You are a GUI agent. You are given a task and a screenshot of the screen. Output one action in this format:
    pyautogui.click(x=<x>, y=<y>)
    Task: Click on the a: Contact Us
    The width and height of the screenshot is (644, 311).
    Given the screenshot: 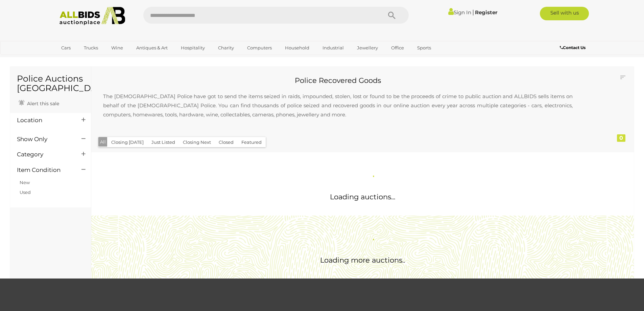 What is the action you would take?
    pyautogui.click(x=573, y=47)
    